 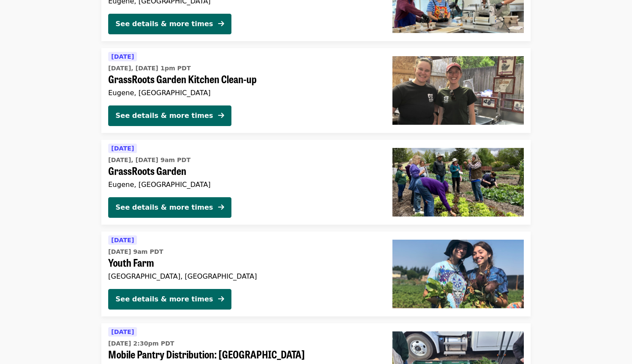 What do you see at coordinates (243, 171) in the screenshot?
I see `span: GrassRoots Garden` at bounding box center [243, 171].